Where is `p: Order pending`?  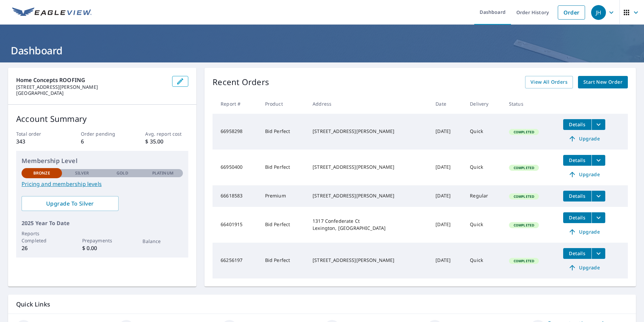 p: Order pending is located at coordinates (102, 134).